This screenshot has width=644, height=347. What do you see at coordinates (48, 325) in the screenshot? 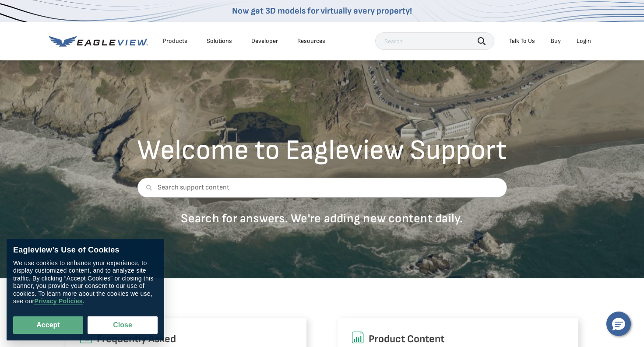
I see `button: Accept` at bounding box center [48, 325].